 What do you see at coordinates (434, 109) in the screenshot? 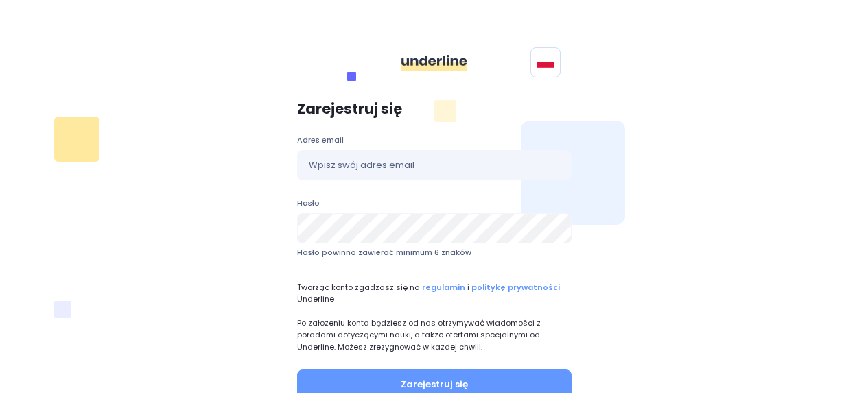
I see `p: Zarejestruj się` at bounding box center [434, 109].